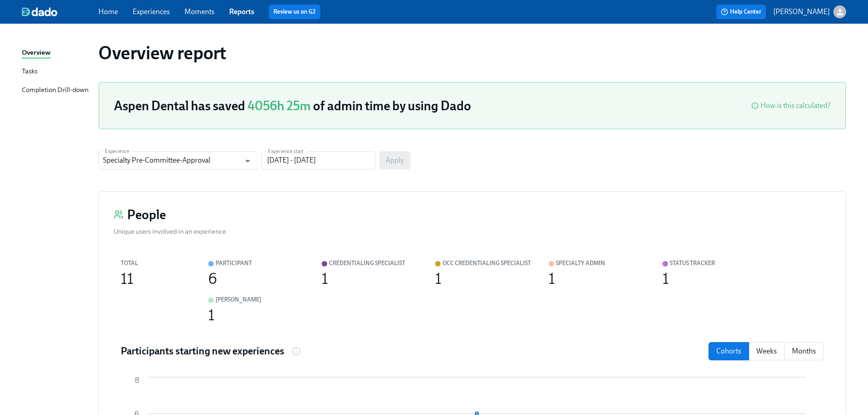 Image resolution: width=868 pixels, height=415 pixels. Describe the element at coordinates (367, 263) in the screenshot. I see `div: Credentialing Specialist` at that location.